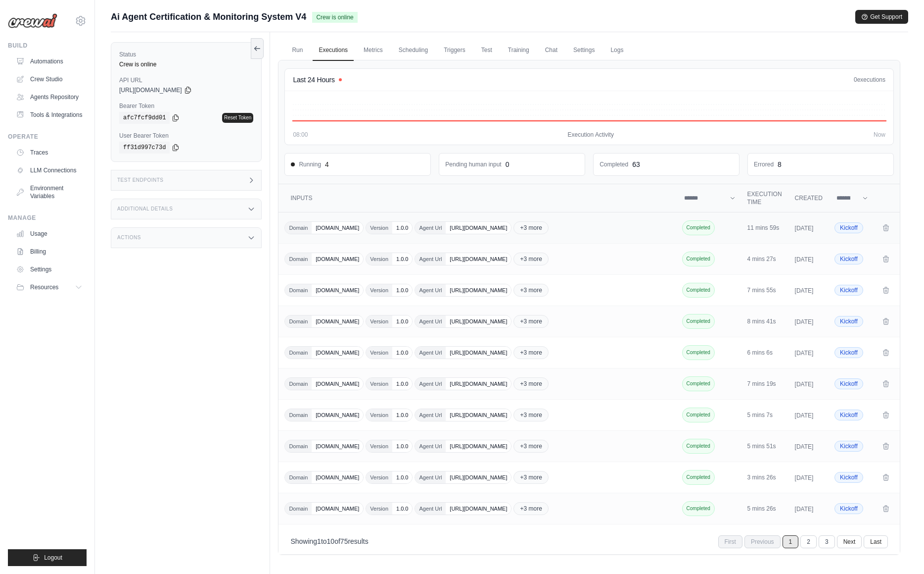 The width and height of the screenshot is (924, 574). I want to click on div: executions, so click(869, 80).